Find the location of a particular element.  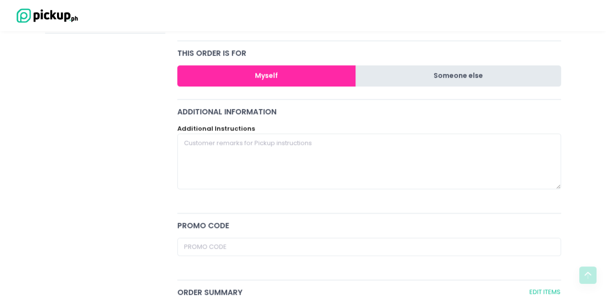

span: Order Summary is located at coordinates (352, 291).